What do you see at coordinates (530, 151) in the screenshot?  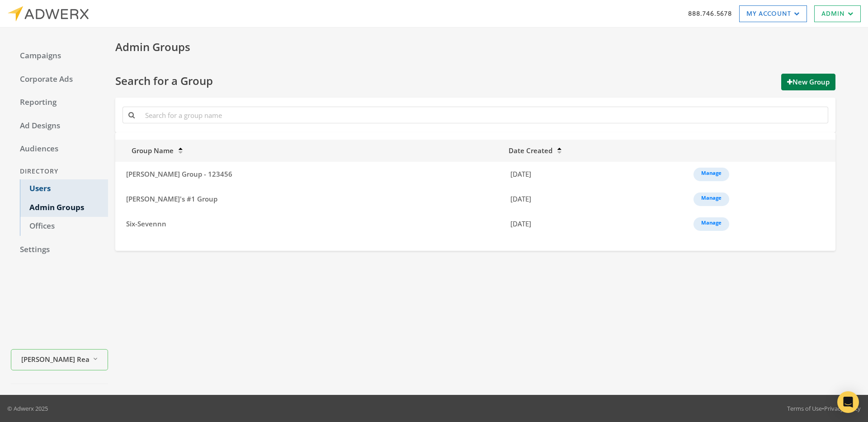 I see `span: Date Created` at bounding box center [530, 151].